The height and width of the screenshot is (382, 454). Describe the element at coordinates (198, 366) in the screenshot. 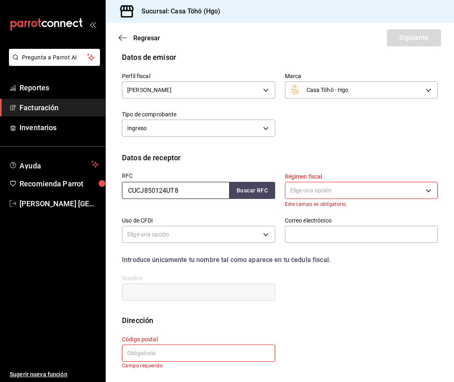

I see `p: Campo requerido` at that location.